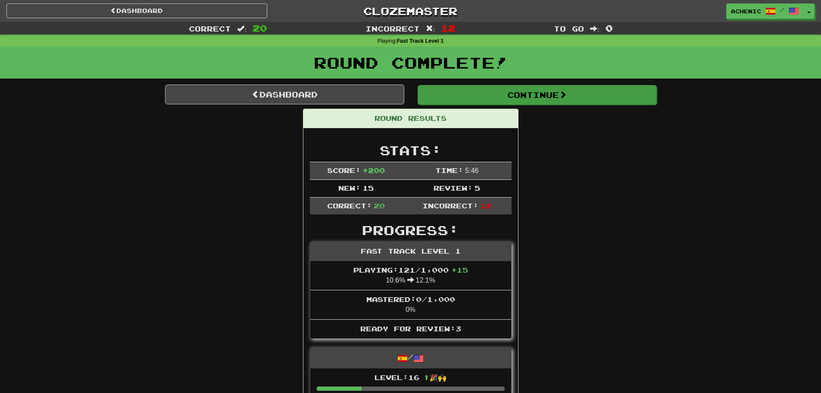 Image resolution: width=821 pixels, height=393 pixels. I want to click on h2: Progress:, so click(411, 230).